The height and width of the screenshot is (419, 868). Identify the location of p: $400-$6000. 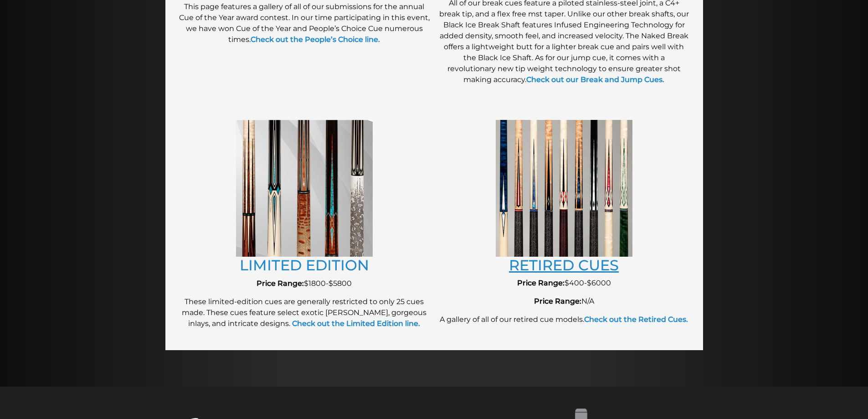
(564, 283).